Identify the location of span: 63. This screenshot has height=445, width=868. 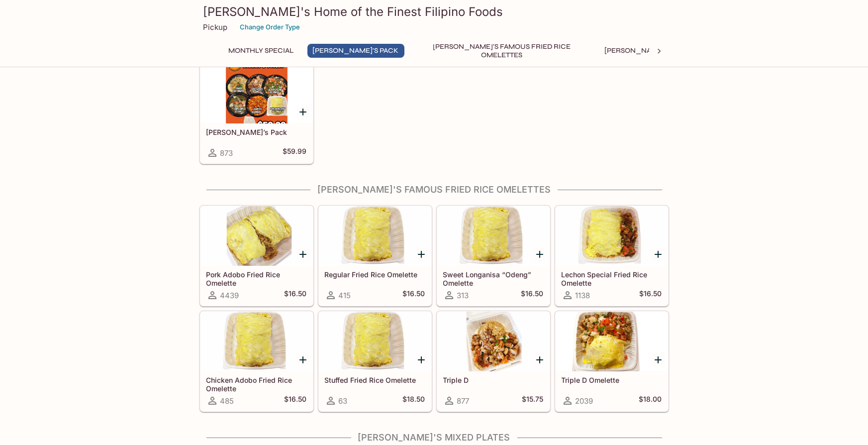
(343, 401).